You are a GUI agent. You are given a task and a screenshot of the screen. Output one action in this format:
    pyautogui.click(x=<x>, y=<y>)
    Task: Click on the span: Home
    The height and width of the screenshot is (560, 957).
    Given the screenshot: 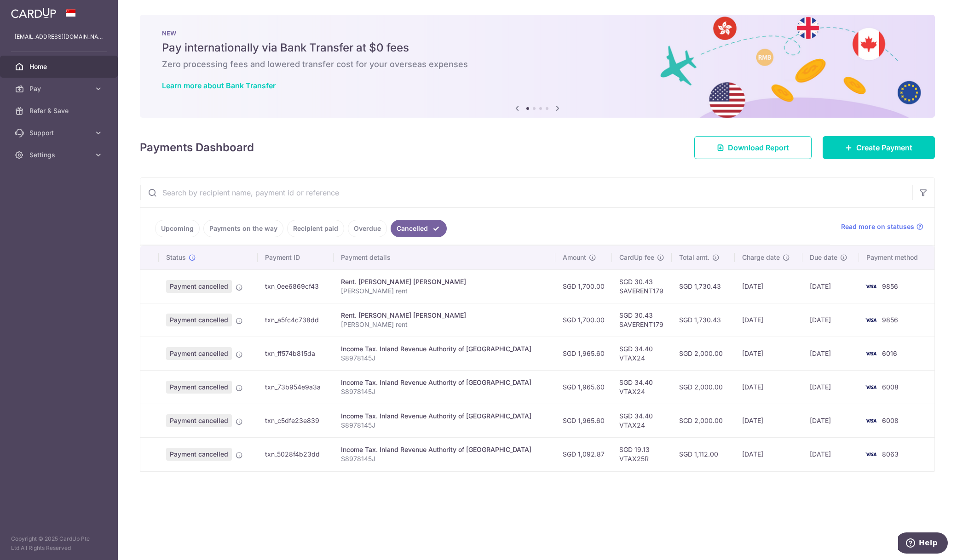 What is the action you would take?
    pyautogui.click(x=60, y=67)
    